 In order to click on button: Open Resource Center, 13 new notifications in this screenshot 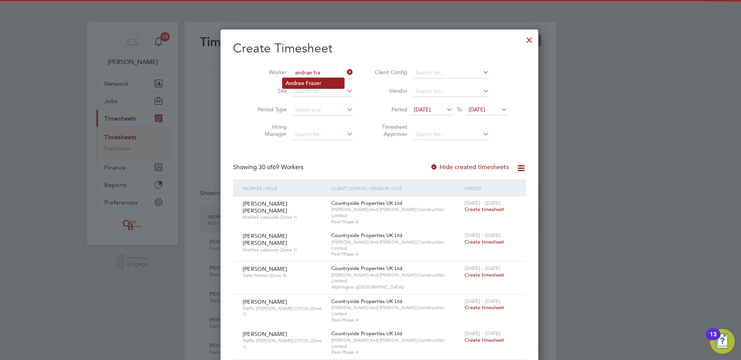, I will do `click(723, 341)`.